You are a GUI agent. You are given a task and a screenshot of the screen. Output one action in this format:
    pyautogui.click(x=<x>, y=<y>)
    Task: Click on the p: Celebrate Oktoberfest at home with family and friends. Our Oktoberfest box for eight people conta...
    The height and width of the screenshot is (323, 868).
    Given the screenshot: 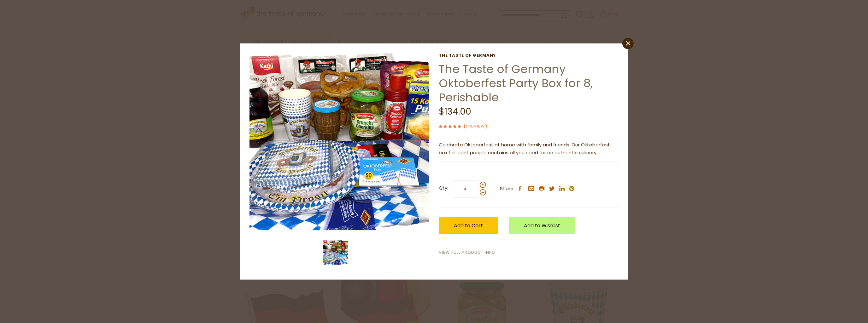 What is the action you would take?
    pyautogui.click(x=528, y=149)
    